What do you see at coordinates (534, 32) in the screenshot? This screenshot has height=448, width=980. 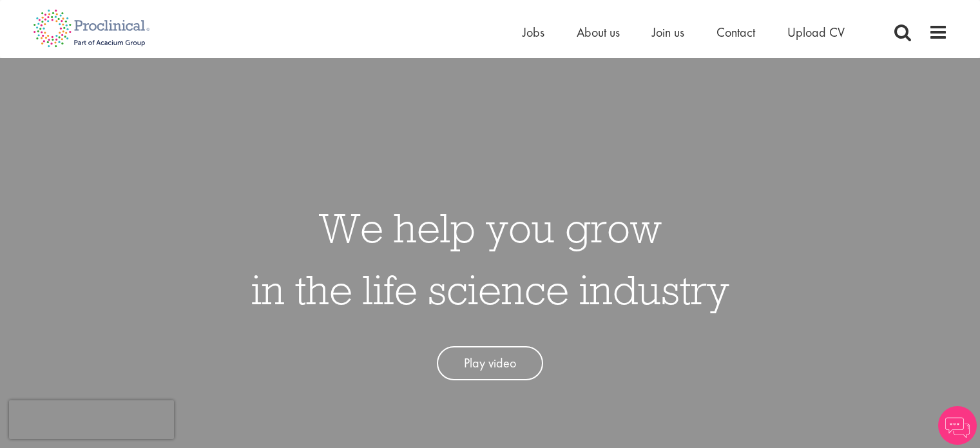 I see `span: Jobs` at bounding box center [534, 32].